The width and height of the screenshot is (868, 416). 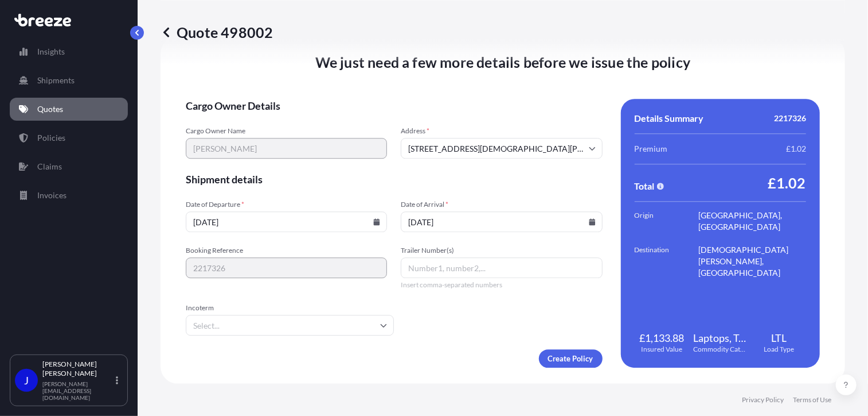 I want to click on p: Invoices, so click(x=51, y=195).